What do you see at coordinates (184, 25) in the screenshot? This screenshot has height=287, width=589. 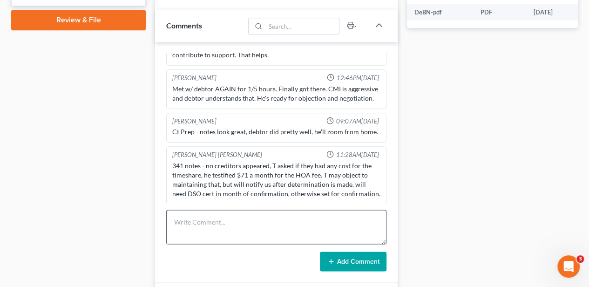 I see `span: Comments` at bounding box center [184, 25].